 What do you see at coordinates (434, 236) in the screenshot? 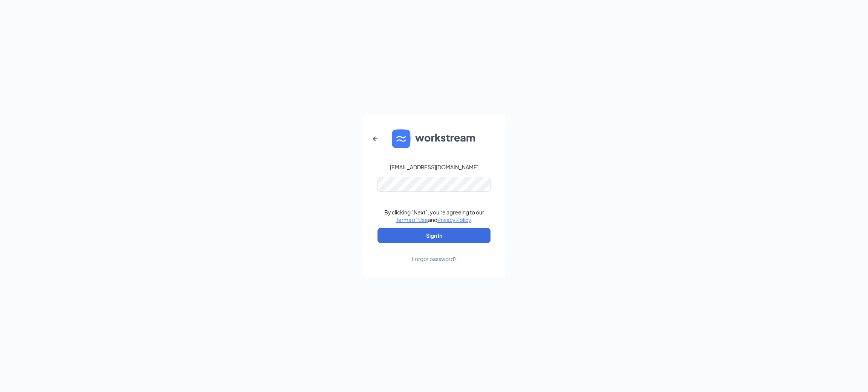
I see `button: Sign In` at bounding box center [434, 236].